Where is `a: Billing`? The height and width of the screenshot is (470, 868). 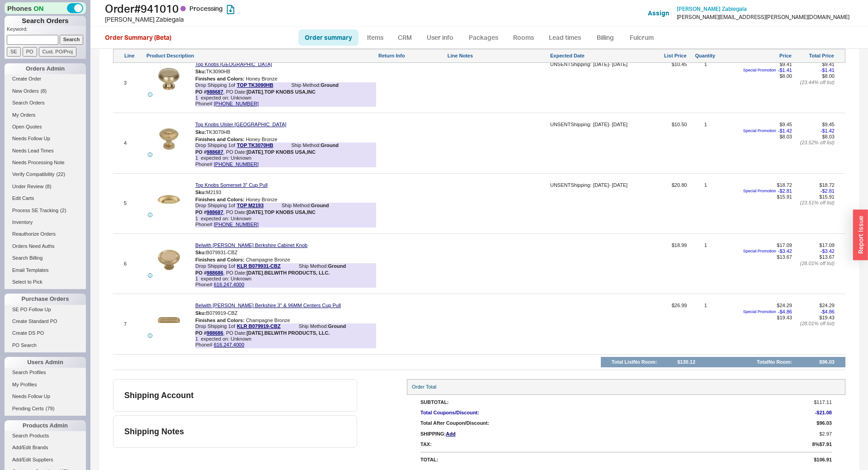
a: Billing is located at coordinates (606, 37).